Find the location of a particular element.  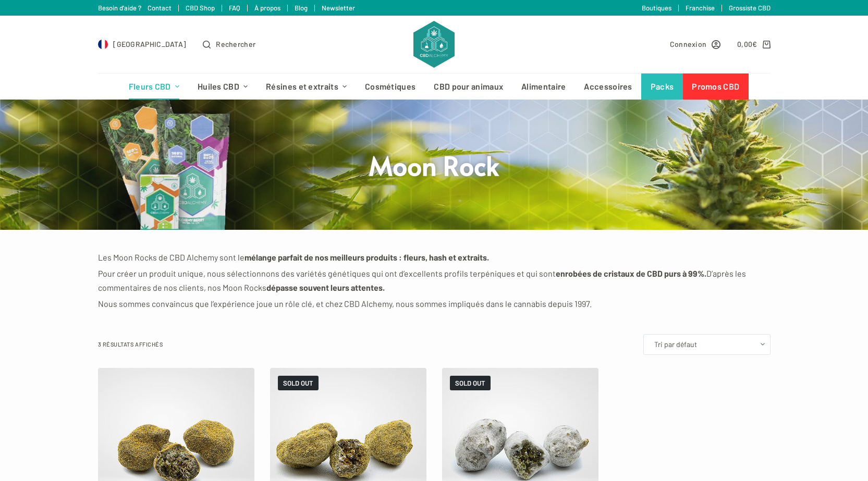

bdi: 0,00 is located at coordinates (746, 44).